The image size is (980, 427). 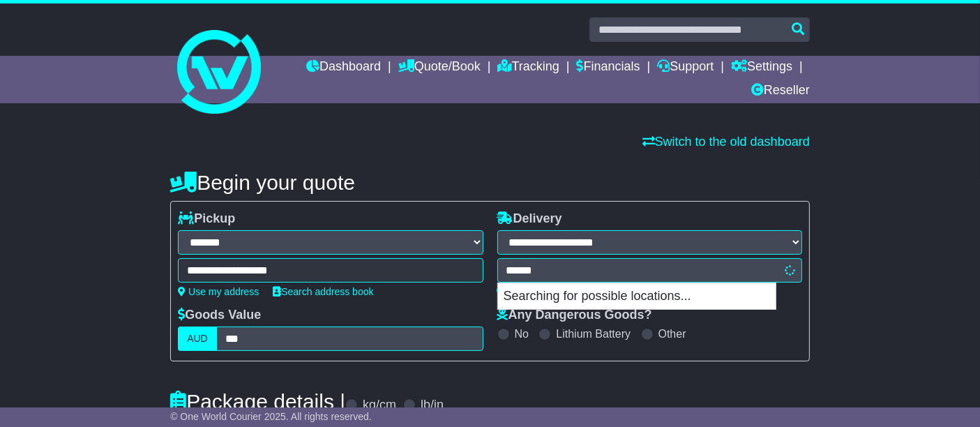 I want to click on a: Switch to the old dashboard, so click(x=726, y=142).